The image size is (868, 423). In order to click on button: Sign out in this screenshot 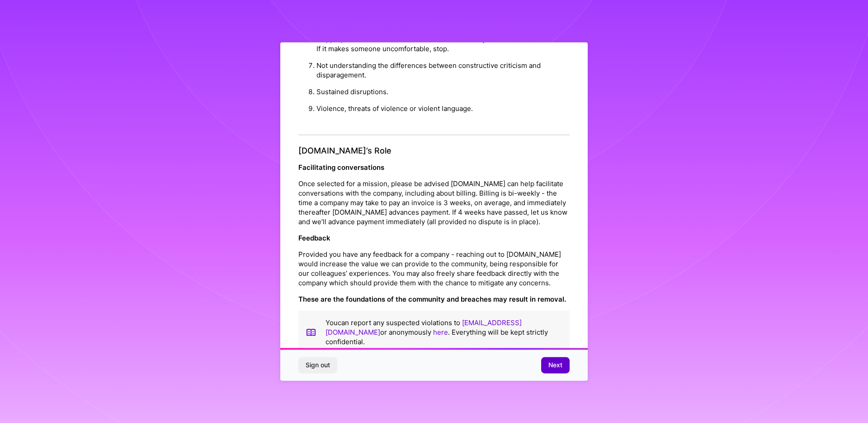, I will do `click(318, 366)`.